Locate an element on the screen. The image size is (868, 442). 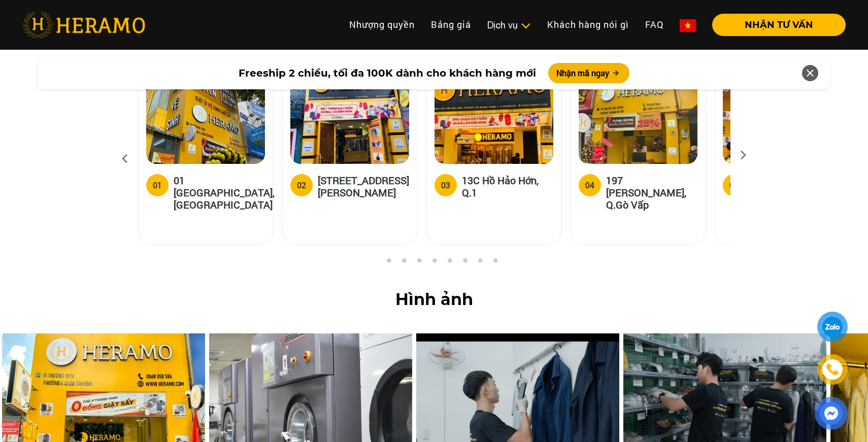
button: 6 is located at coordinates (450, 262).